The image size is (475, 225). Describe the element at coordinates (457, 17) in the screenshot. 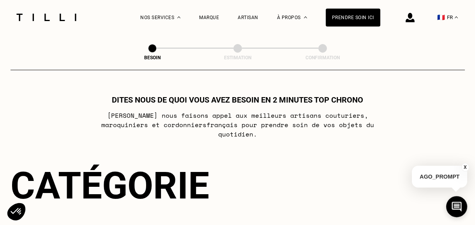

I see `img: menu déroulant` at that location.